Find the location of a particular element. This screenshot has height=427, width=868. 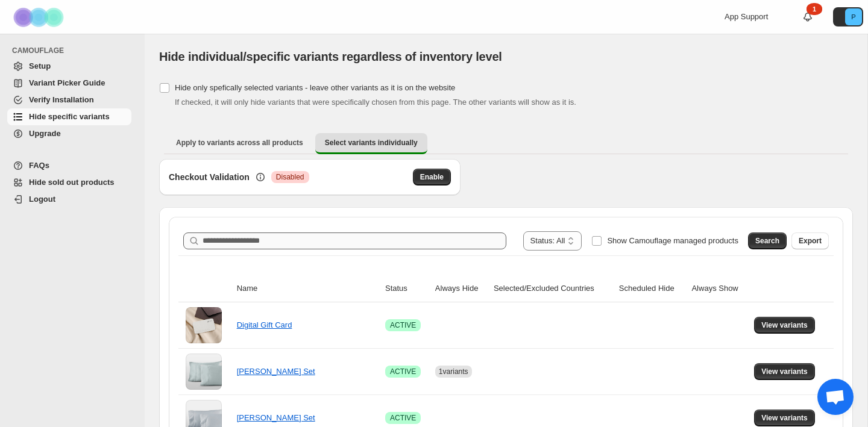

img: Yalda Pillowcase Set is located at coordinates (204, 372).